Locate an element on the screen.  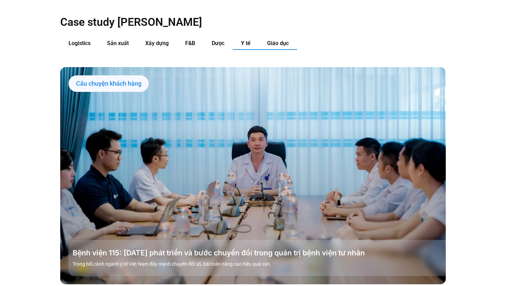
p: Trong bối cảnh ngành y tế Việt Nam đẩy mạnh chuyển đổi số, bài toán nâng cao hiệu quả vận is located at coordinates (261, 264).